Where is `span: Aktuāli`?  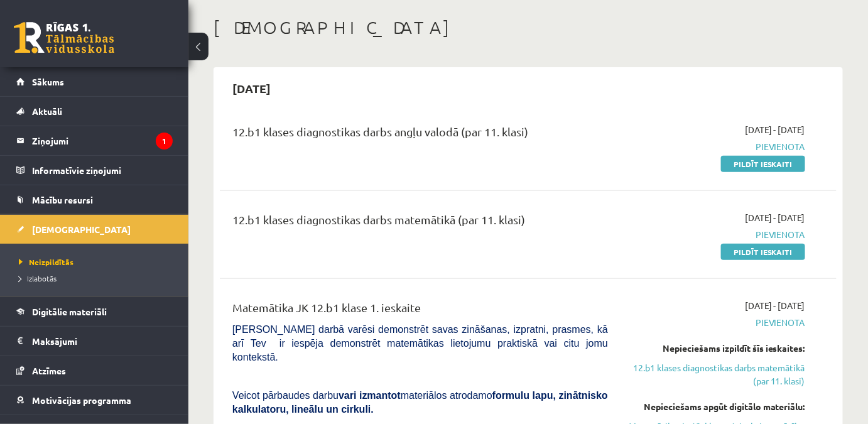
span: Aktuāli is located at coordinates (47, 112).